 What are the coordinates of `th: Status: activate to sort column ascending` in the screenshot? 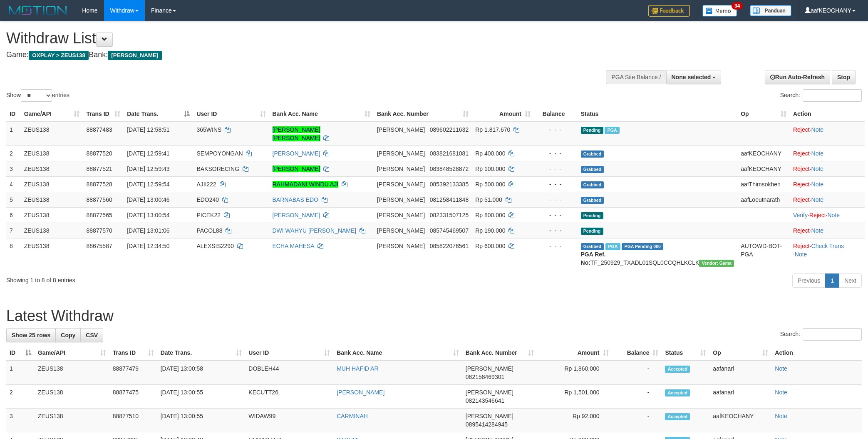 It's located at (685, 352).